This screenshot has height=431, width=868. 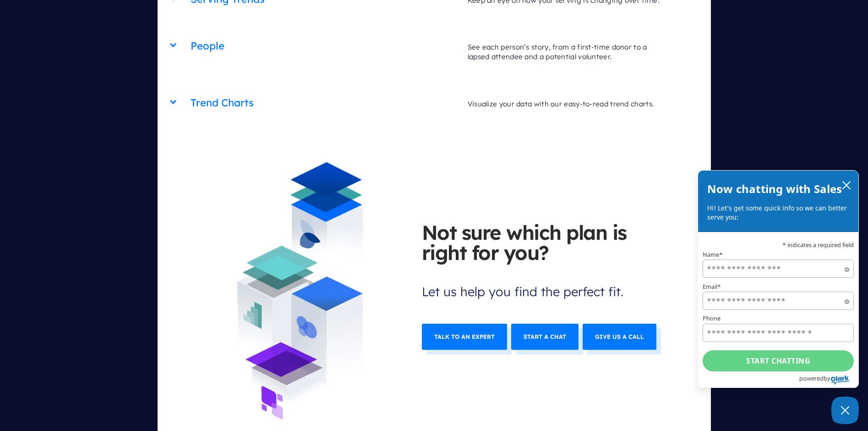 What do you see at coordinates (324, 103) in the screenshot?
I see `h2: Trend Charts` at bounding box center [324, 103].